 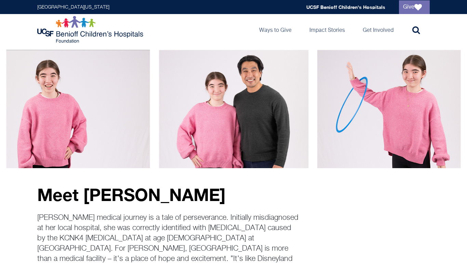 What do you see at coordinates (91, 29) in the screenshot?
I see `img: Logo for UCSF Benioff Children's Hospitals Foundation` at bounding box center [91, 29].